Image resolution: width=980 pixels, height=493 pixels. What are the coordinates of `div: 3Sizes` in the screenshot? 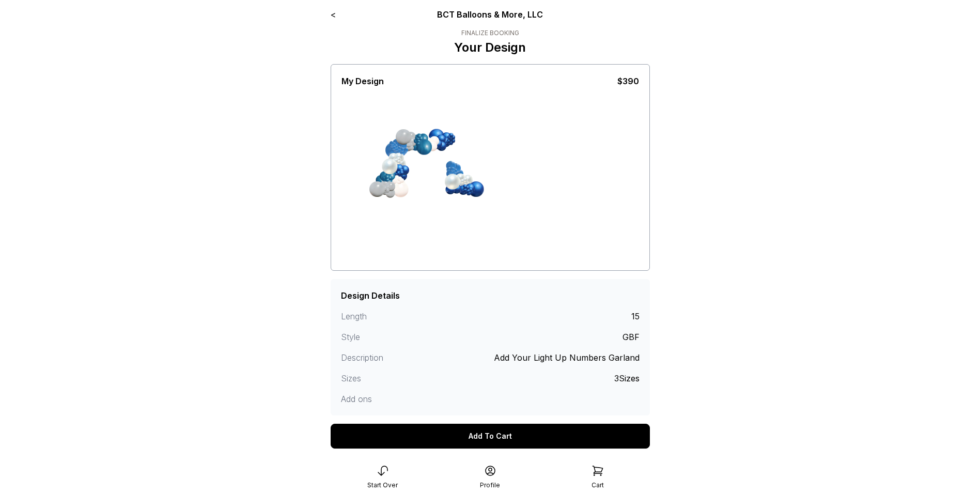 It's located at (627, 378).